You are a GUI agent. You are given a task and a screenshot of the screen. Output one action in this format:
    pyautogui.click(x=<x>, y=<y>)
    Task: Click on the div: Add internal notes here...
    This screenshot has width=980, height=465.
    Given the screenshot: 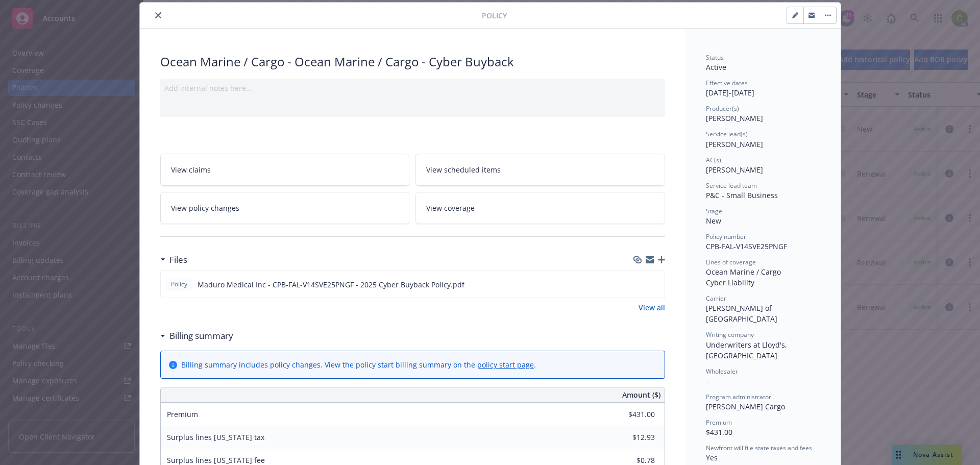 What is the action you would take?
    pyautogui.click(x=412, y=88)
    